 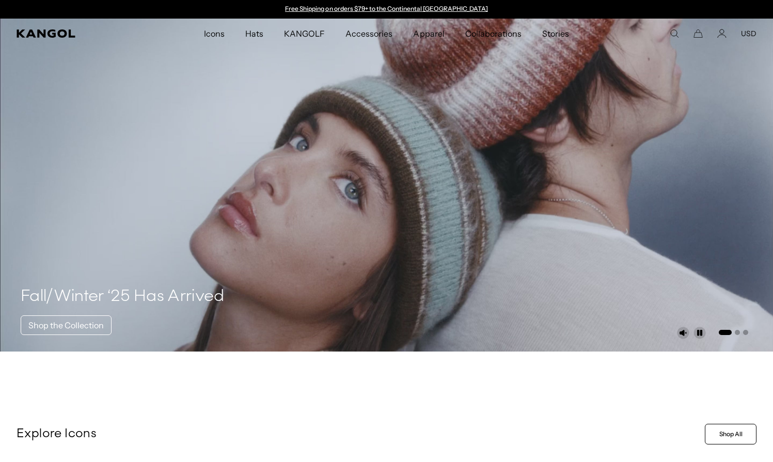 I want to click on slideshow-component: Announcement bar, so click(x=387, y=9).